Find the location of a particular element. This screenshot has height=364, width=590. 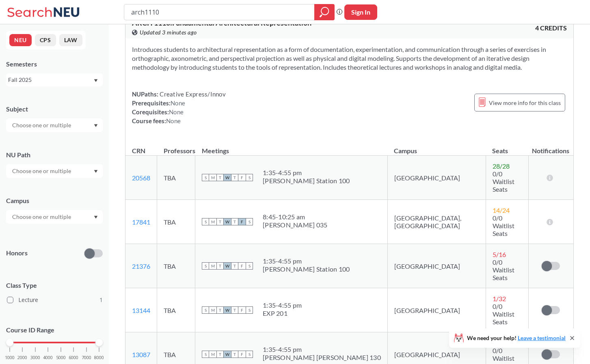

span: 1 is located at coordinates (101, 300).